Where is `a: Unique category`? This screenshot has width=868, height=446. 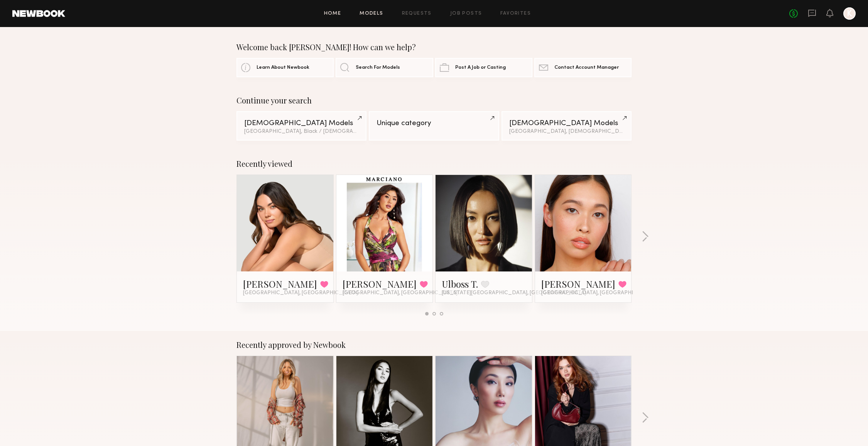
a: Unique category is located at coordinates (434, 126).